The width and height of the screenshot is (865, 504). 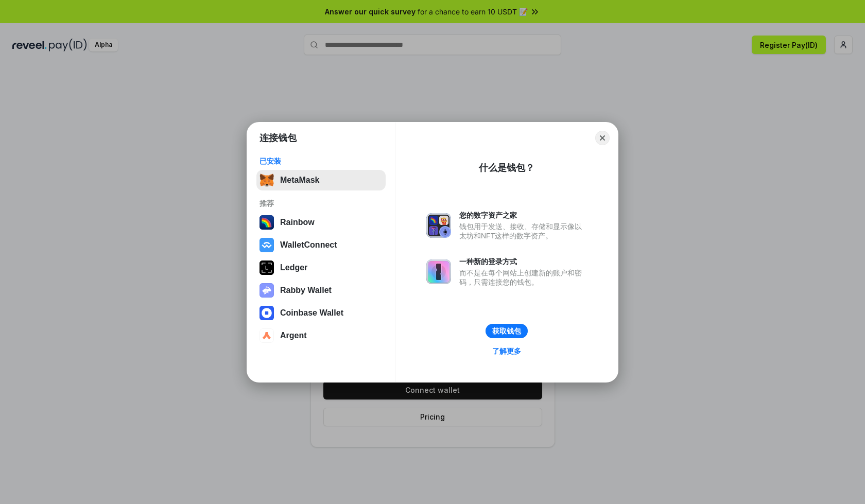 I want to click on div: MetaMask, so click(x=300, y=180).